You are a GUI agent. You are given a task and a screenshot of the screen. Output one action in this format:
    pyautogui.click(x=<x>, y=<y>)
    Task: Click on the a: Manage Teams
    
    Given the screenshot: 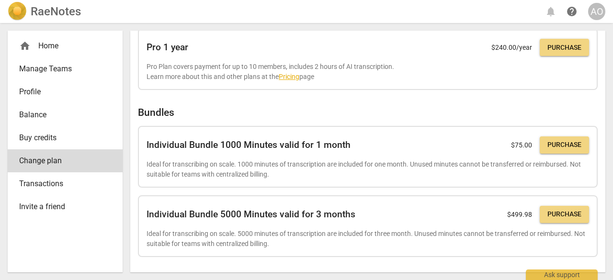 What is the action you would take?
    pyautogui.click(x=65, y=69)
    